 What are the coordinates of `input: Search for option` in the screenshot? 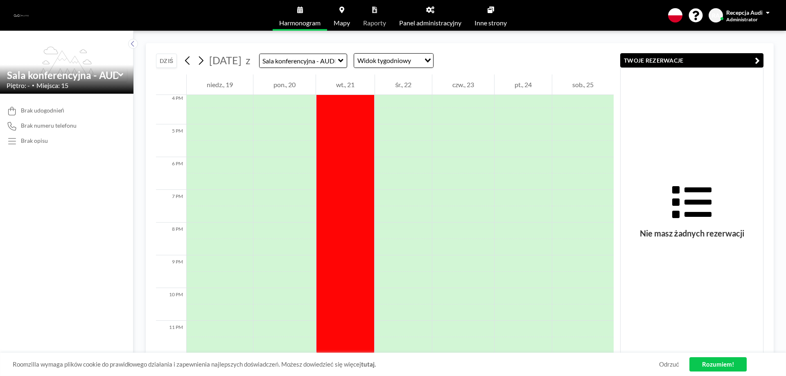 It's located at (416, 61).